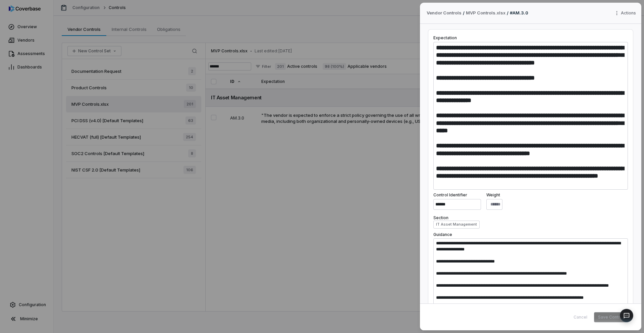 The height and width of the screenshot is (333, 644). Describe the element at coordinates (444, 13) in the screenshot. I see `span: Vendor Controls` at that location.